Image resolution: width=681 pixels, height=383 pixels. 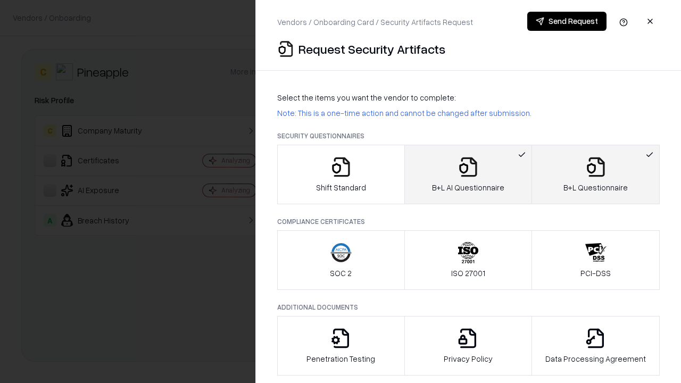 What do you see at coordinates (372, 49) in the screenshot?
I see `p: Request Security Artifacts` at bounding box center [372, 49].